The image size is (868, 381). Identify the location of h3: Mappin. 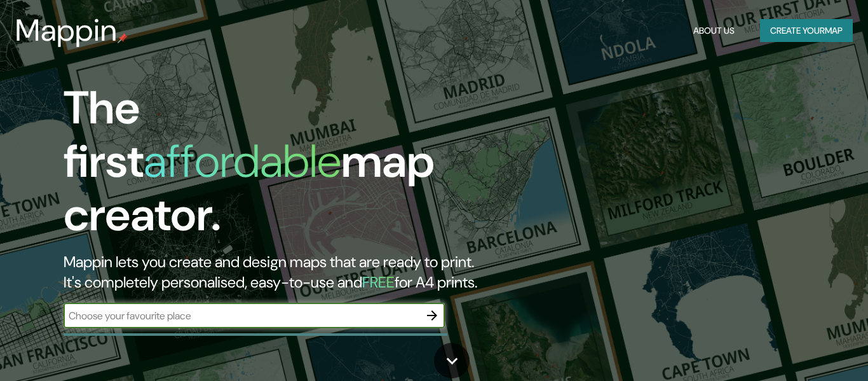
(66, 31).